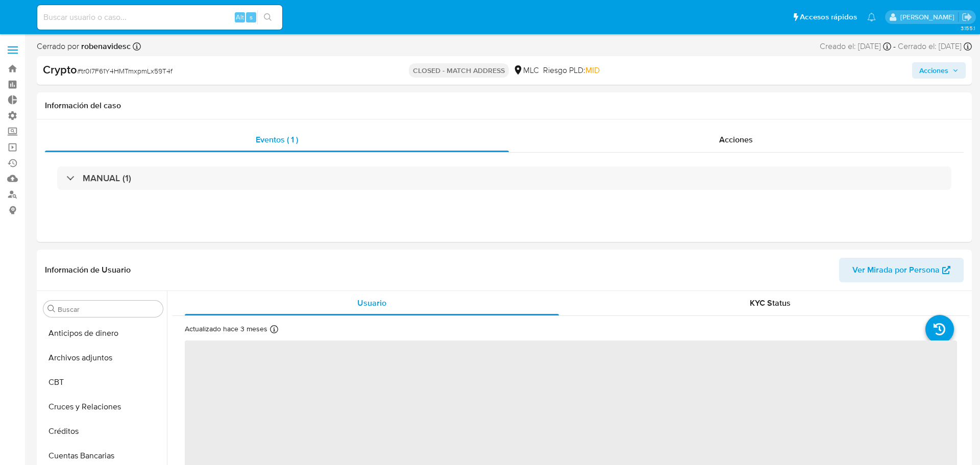 The height and width of the screenshot is (465, 980). I want to click on h3: MANUAL (1), so click(107, 178).